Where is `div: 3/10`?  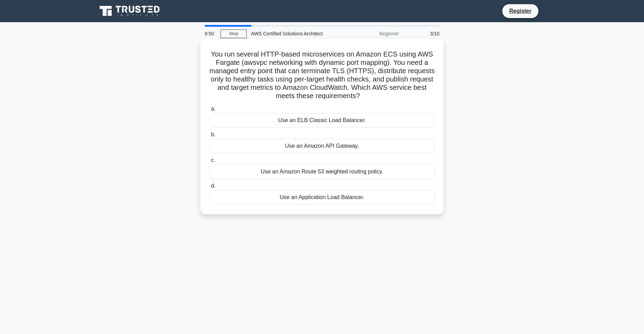
div: 3/10 is located at coordinates (423, 34).